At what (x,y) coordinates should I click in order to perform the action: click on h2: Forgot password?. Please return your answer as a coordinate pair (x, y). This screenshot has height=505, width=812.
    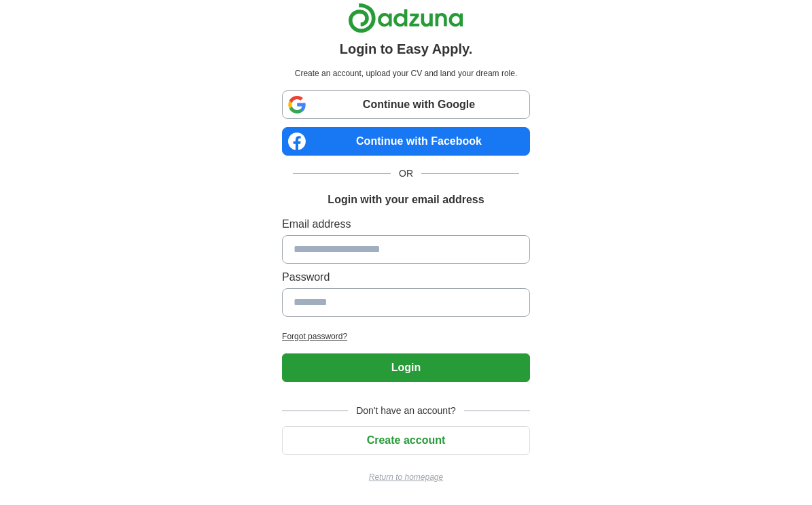
    Looking at the image, I should click on (406, 337).